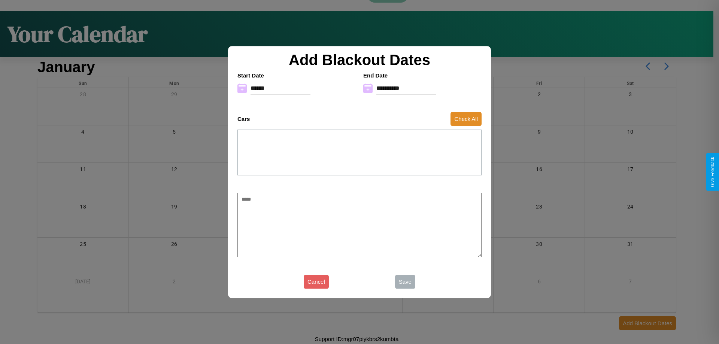 This screenshot has height=344, width=719. What do you see at coordinates (297, 75) in the screenshot?
I see `h4: Start Date` at bounding box center [297, 75].